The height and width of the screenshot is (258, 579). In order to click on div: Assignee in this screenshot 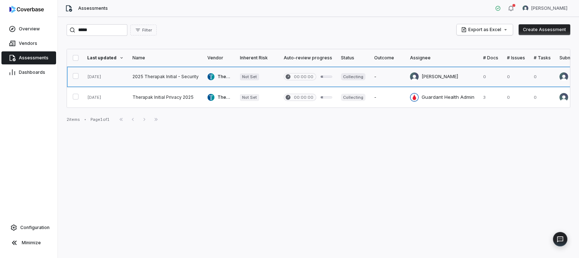, I will do `click(442, 58)`.